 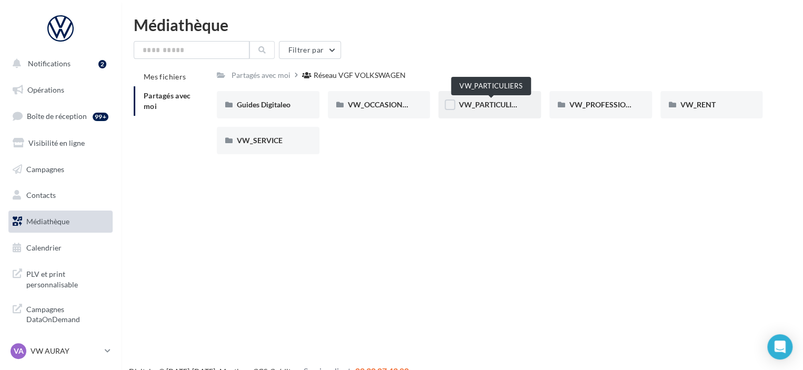 I want to click on span: Campagnes, so click(x=45, y=168).